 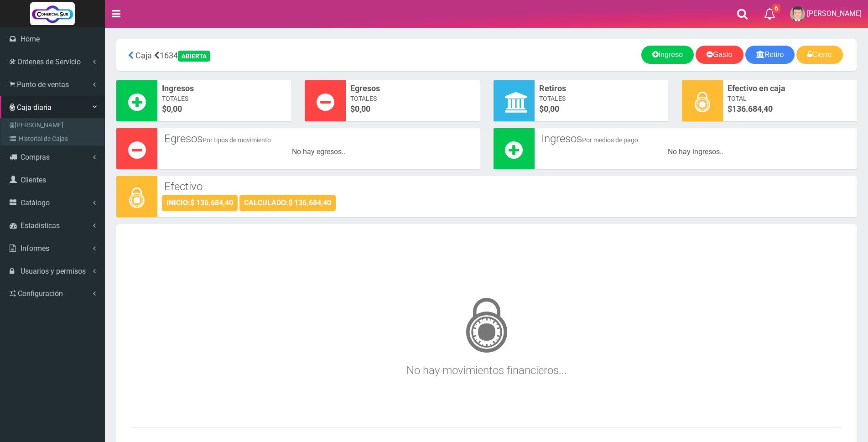 What do you see at coordinates (224, 88) in the screenshot?
I see `span: Ingresos` at bounding box center [224, 88].